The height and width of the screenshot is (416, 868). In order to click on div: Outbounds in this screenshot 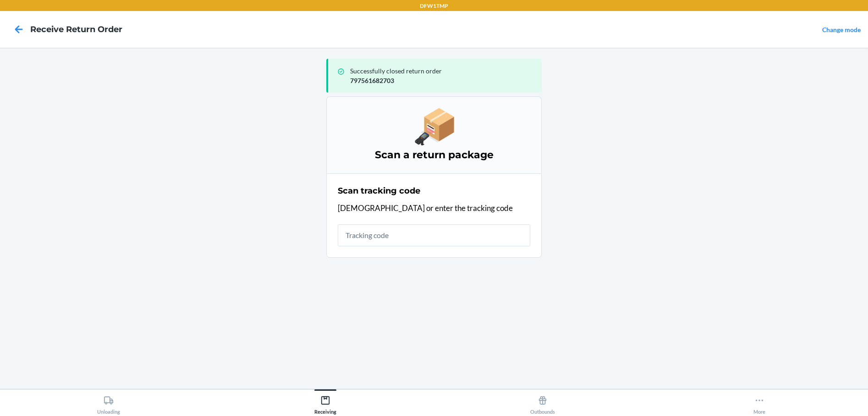, I will do `click(543, 403)`.